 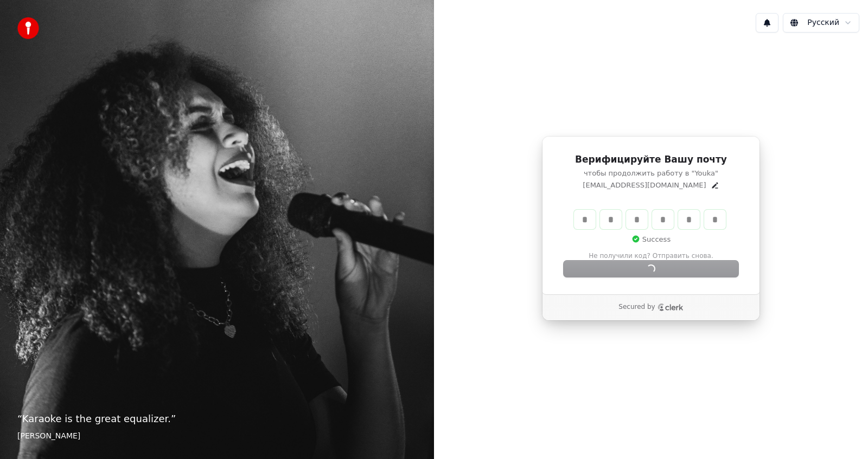 What do you see at coordinates (28, 28) in the screenshot?
I see `img: youka` at bounding box center [28, 28].